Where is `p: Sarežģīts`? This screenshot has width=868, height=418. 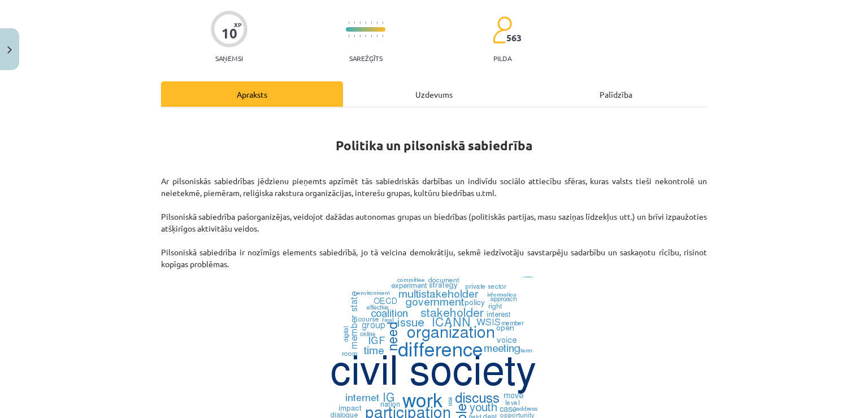 p: Sarežģīts is located at coordinates (365, 58).